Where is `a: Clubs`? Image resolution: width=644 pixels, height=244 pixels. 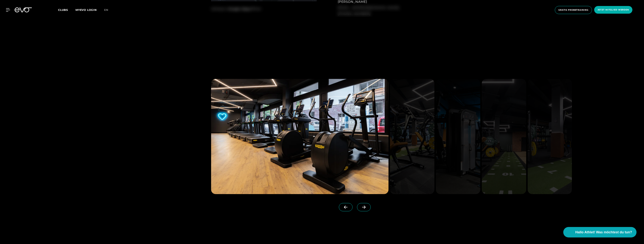
a: Clubs is located at coordinates (67, 10).